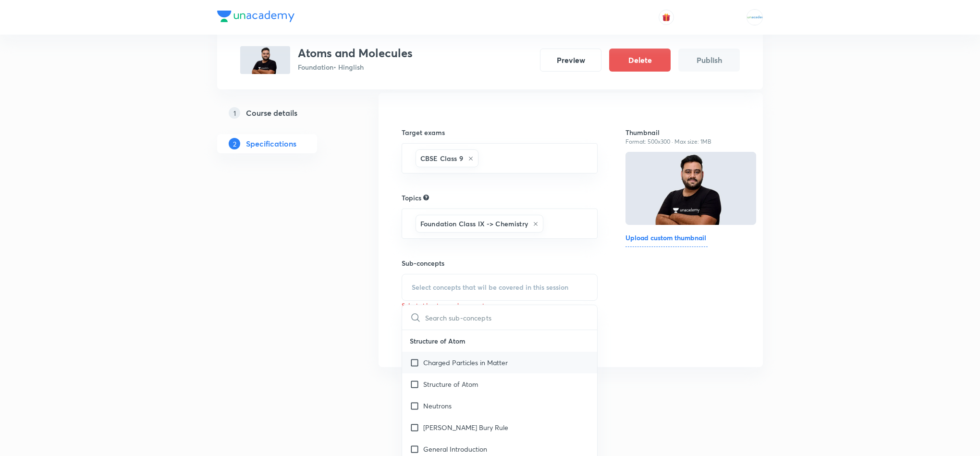 Image resolution: width=980 pixels, height=456 pixels. What do you see at coordinates (667, 18) in the screenshot?
I see `button: avatar` at bounding box center [667, 18].